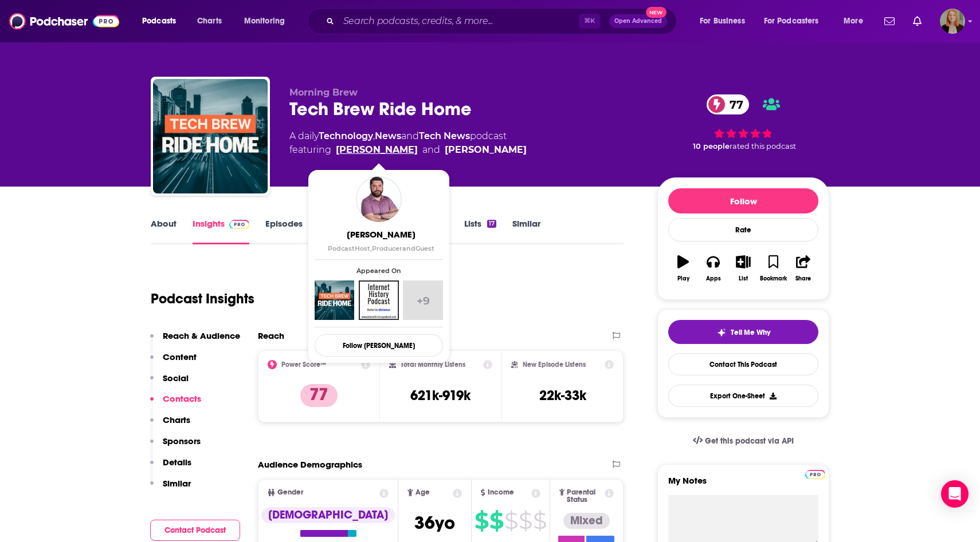  What do you see at coordinates (750, 333) in the screenshot?
I see `span: Tell Me Why` at bounding box center [750, 333].